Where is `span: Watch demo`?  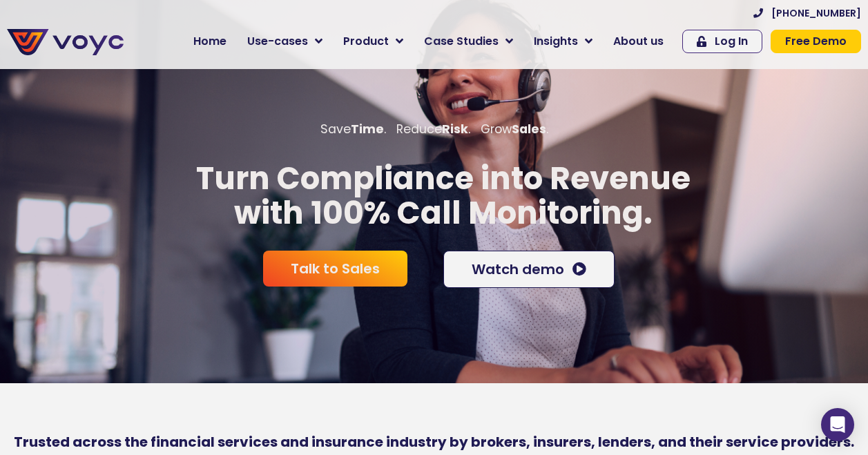
span: Watch demo is located at coordinates (518, 269).